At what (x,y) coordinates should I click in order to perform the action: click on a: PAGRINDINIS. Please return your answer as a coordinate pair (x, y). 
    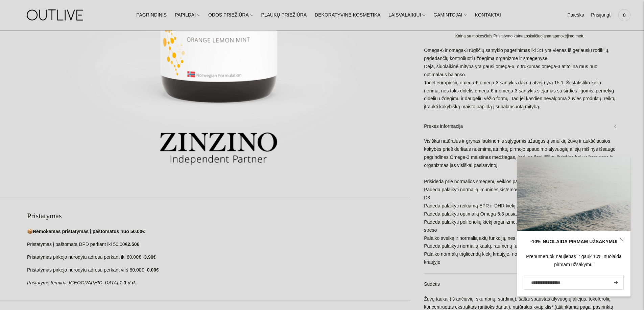
    Looking at the image, I should click on (151, 15).